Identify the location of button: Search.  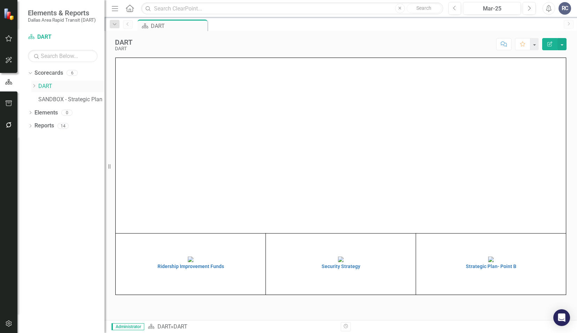
(424, 8).